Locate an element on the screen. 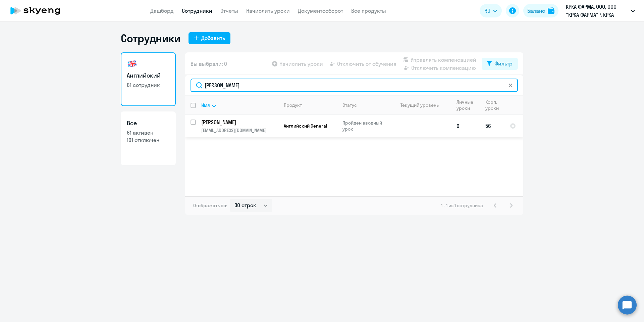 The image size is (644, 322). span: Вы выбрали: 0 is located at coordinates (209, 64).